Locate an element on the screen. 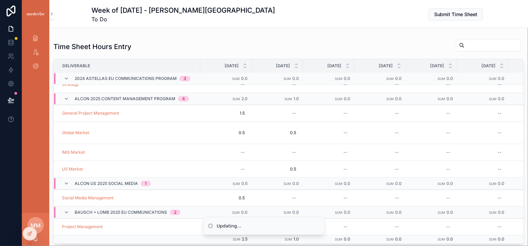 This screenshot has width=528, height=246. span: Deliverable is located at coordinates (76, 66).